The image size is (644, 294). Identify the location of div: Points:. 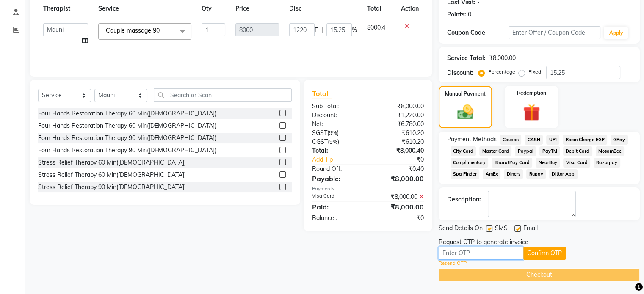
(456, 14).